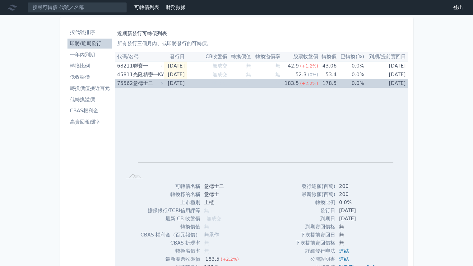 The image size is (473, 266). What do you see at coordinates (90, 88) in the screenshot?
I see `a: 轉換價值接近百元` at bounding box center [90, 88].